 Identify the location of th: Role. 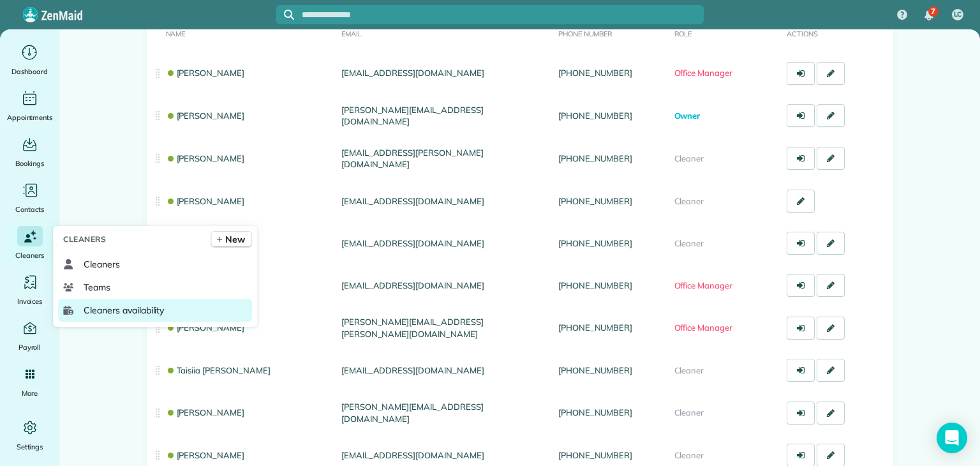
(725, 32).